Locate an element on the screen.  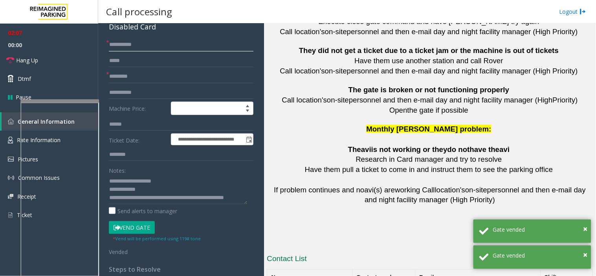
span: Toggle popup is located at coordinates (249, 140).